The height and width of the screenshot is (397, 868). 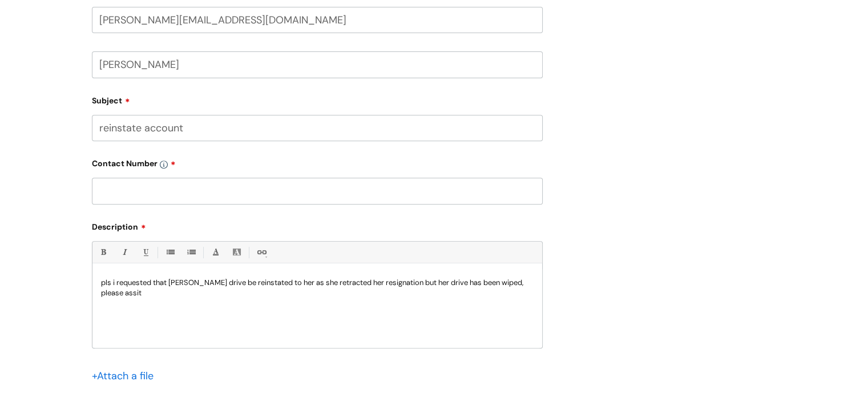 I want to click on a: 1. Ordered List (Ctrl-Shift-8), so click(x=191, y=252).